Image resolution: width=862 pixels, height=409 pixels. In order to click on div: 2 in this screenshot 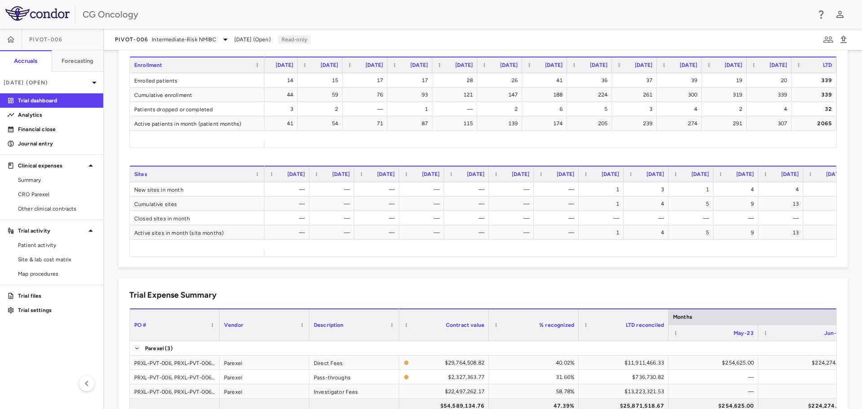, I will do `click(322, 109)`.